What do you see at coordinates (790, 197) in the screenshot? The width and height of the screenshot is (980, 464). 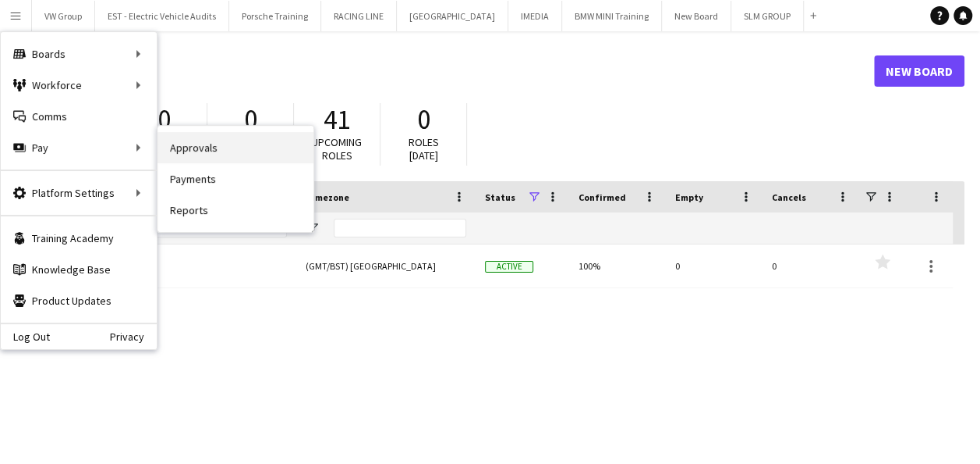 I see `span: Cancels` at bounding box center [790, 197].